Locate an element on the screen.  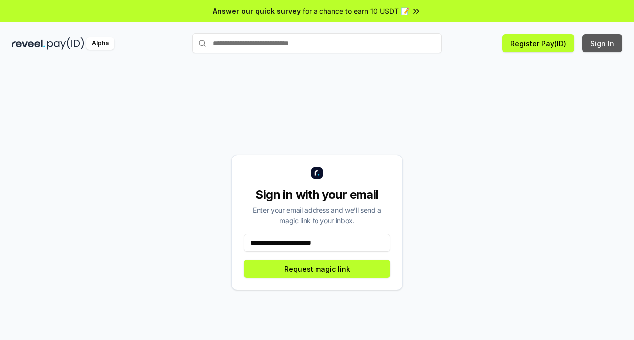
button: Register Pay(ID) is located at coordinates (538, 43).